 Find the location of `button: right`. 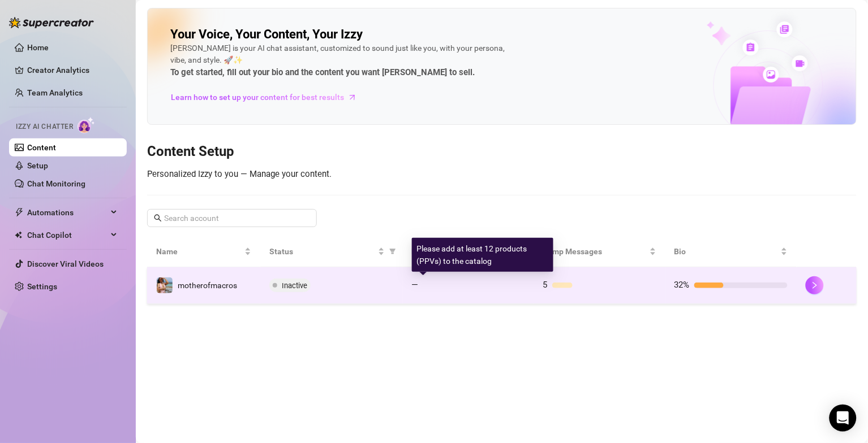

button: right is located at coordinates (815, 285).